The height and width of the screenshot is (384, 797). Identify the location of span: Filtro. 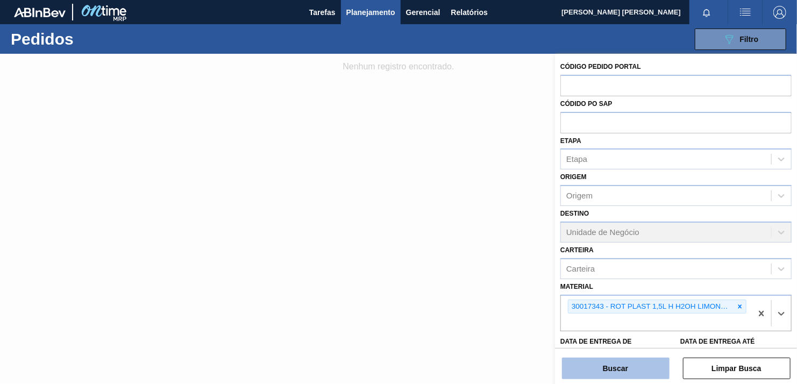
(749, 39).